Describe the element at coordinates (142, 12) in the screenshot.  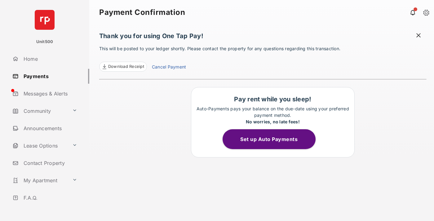
I see `strong: Payment Confirmation` at that location.